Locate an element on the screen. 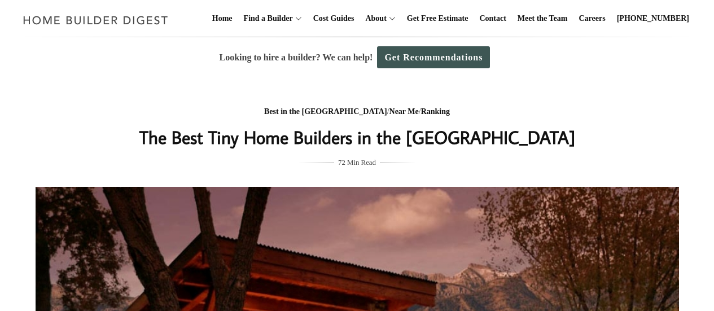  a: Careers is located at coordinates (592, 19).